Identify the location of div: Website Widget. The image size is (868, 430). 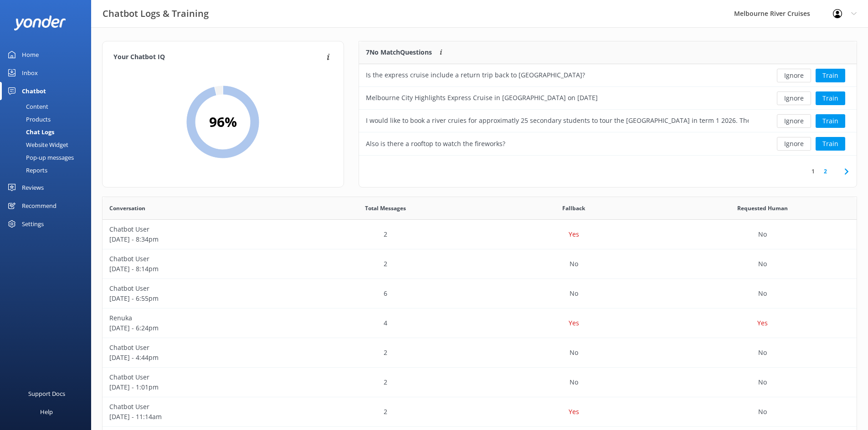
(37, 145).